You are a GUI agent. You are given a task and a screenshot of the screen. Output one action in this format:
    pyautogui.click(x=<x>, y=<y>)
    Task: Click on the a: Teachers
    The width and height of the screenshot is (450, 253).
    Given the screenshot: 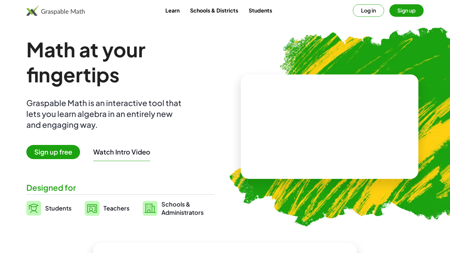 What is the action you would take?
    pyautogui.click(x=107, y=208)
    